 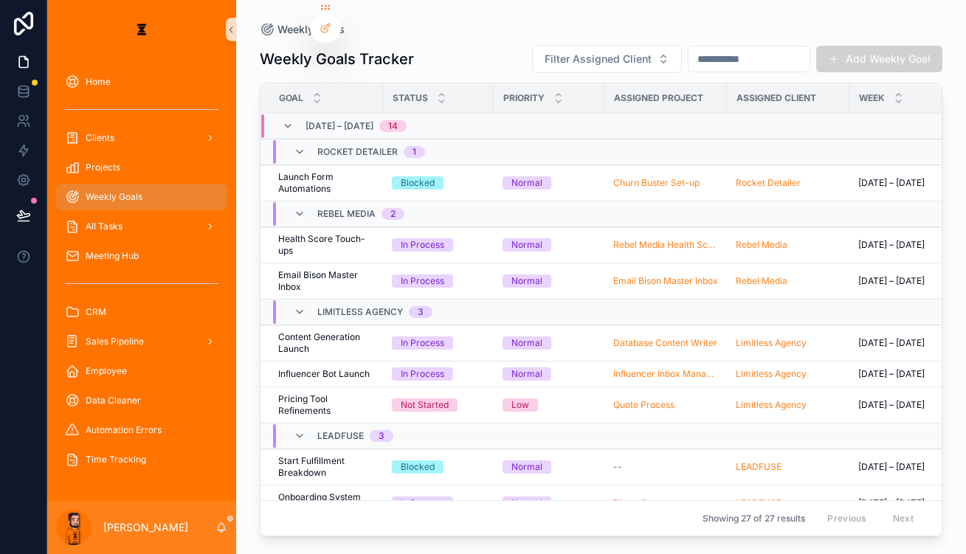 I want to click on a: Phase 2, so click(x=629, y=503).